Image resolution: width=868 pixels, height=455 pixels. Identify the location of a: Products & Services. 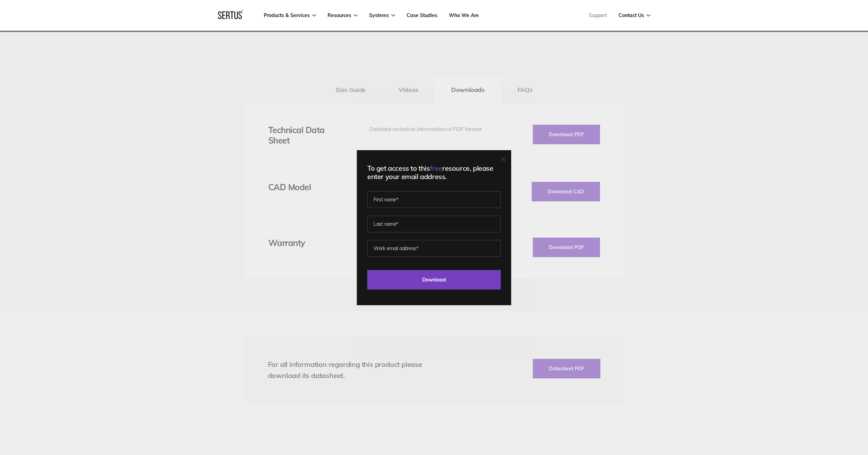
(290, 15).